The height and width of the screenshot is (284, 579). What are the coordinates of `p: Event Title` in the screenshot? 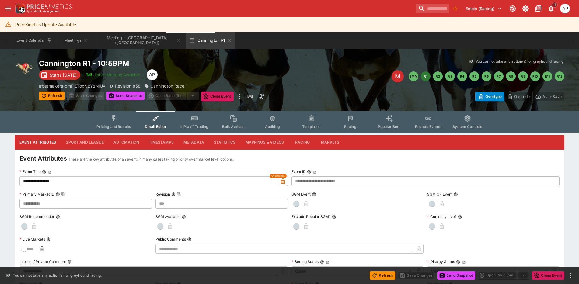 It's located at (30, 172).